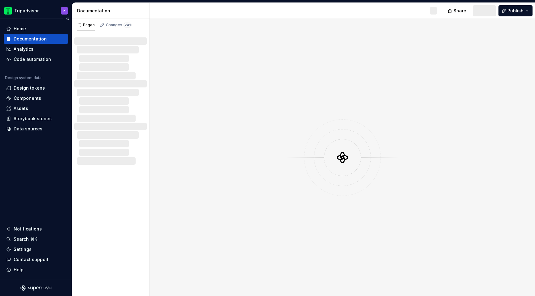 This screenshot has width=535, height=296. Describe the element at coordinates (36, 59) in the screenshot. I see `a: Code automation` at that location.